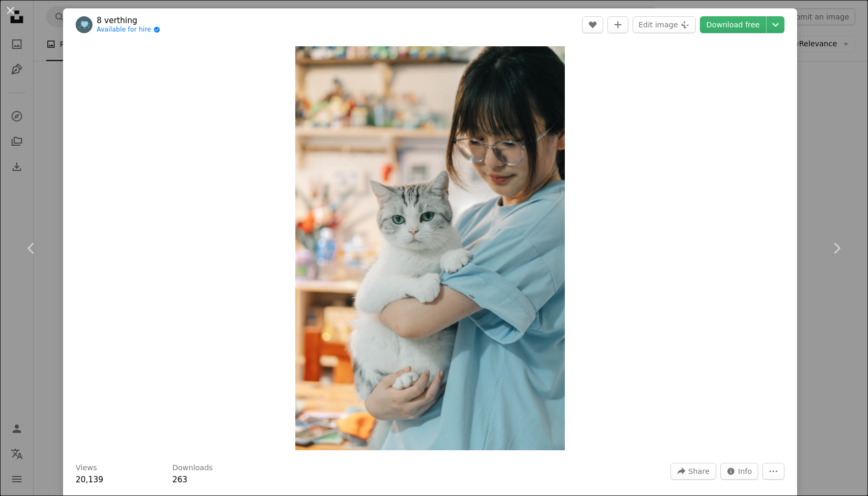 This screenshot has height=496, width=868. What do you see at coordinates (192, 468) in the screenshot?
I see `h3: Downloads` at bounding box center [192, 468].